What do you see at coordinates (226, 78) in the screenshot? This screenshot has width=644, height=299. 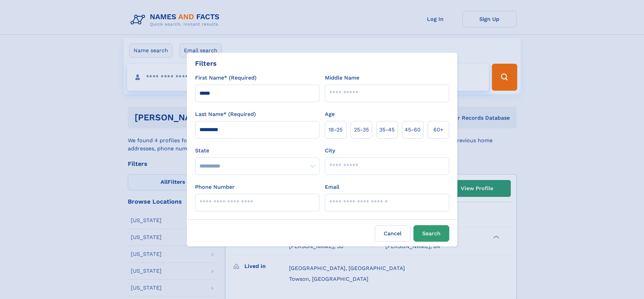 I see `label: First Name* (Required)` at bounding box center [226, 78].